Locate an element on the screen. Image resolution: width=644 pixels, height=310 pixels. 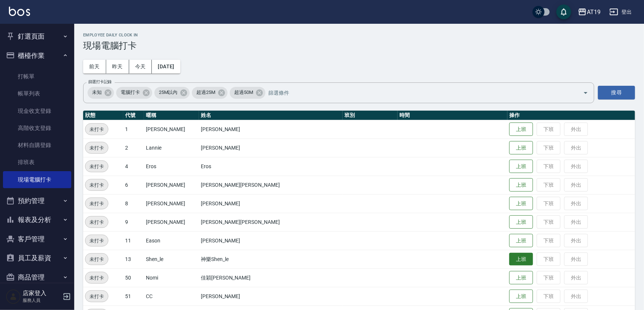
td: 50 is located at coordinates (134, 278).